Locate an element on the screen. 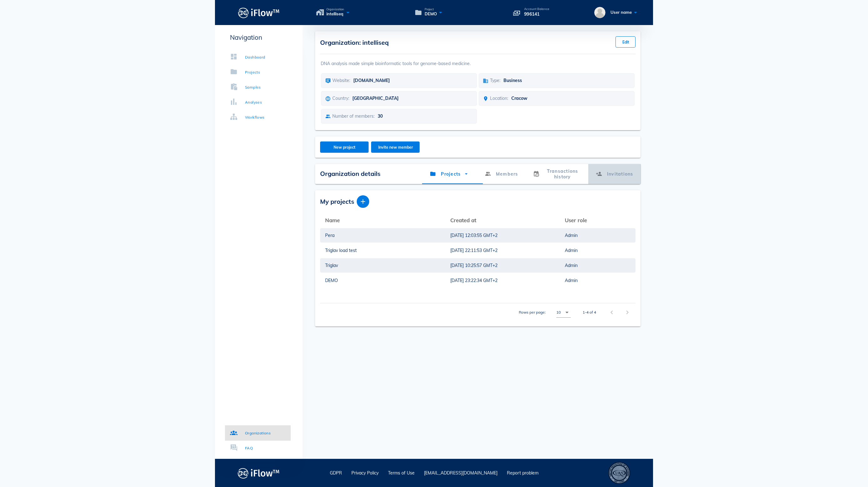 The width and height of the screenshot is (868, 487). img: logo is located at coordinates (258, 472).